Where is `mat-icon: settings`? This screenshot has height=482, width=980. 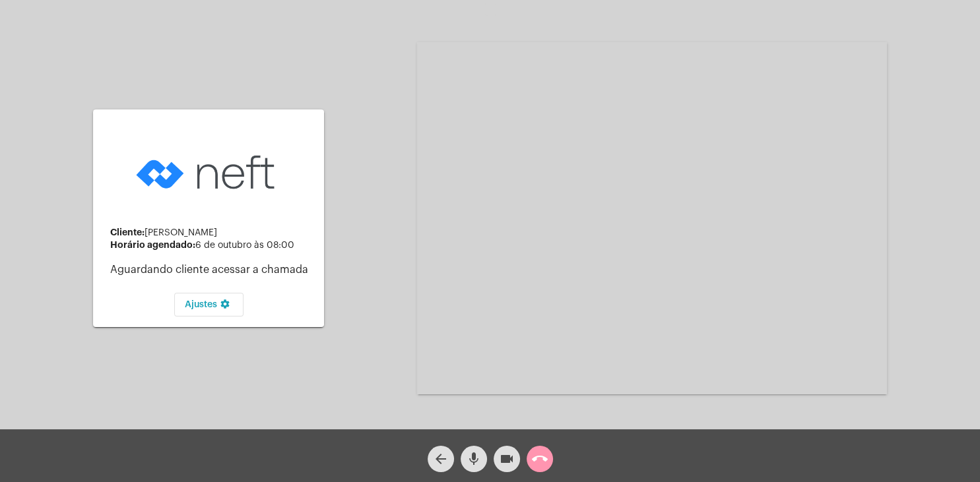
mat-icon: settings is located at coordinates (225, 307).